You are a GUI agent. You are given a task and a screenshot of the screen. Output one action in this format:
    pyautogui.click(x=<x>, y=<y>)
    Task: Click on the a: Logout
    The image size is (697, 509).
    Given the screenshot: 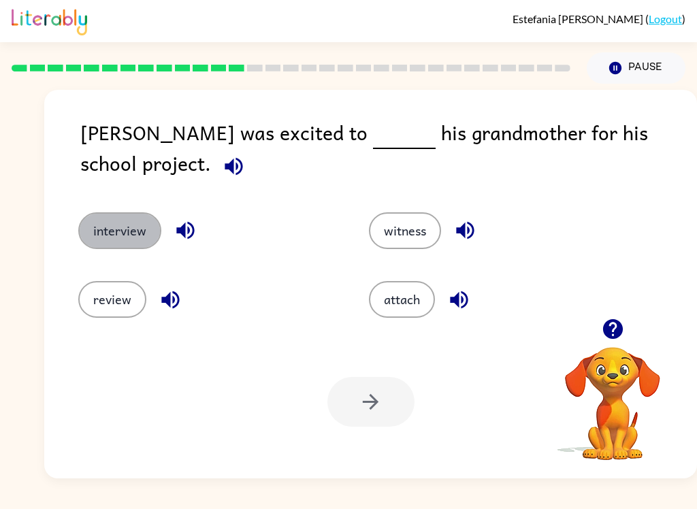 What is the action you would take?
    pyautogui.click(x=665, y=18)
    